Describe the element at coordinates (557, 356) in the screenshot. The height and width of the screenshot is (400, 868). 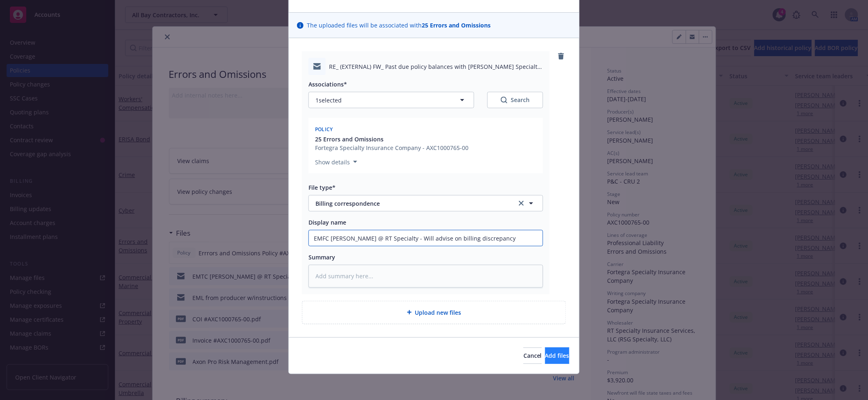
I see `button: Add files` at that location.